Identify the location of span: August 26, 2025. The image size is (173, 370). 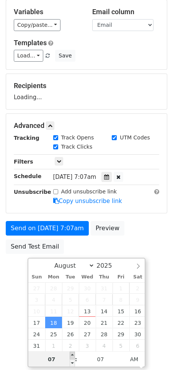
(70, 334).